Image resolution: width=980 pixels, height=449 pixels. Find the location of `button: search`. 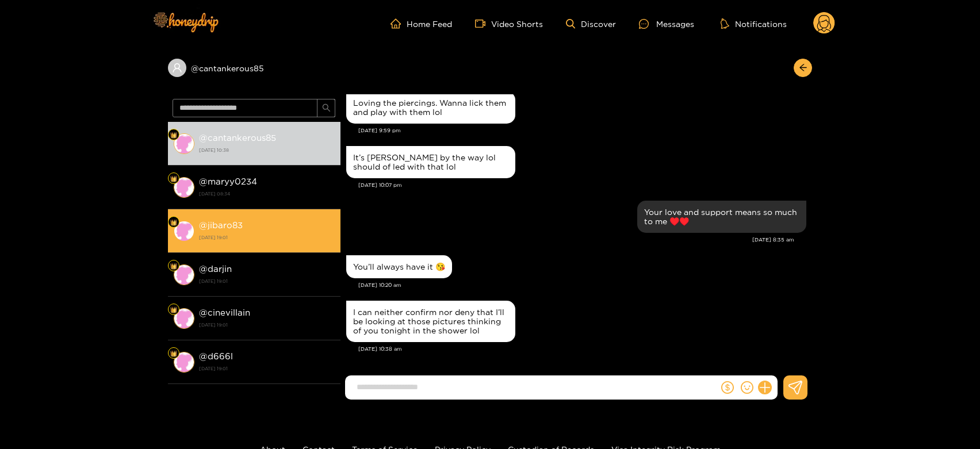

button: search is located at coordinates (326, 108).